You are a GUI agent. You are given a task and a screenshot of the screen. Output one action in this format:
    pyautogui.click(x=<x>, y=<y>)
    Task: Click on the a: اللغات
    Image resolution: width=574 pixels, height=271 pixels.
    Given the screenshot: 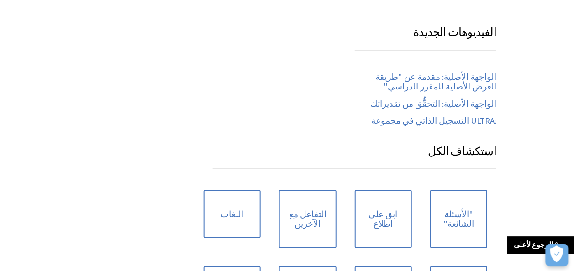 What is the action you would take?
    pyautogui.click(x=232, y=214)
    